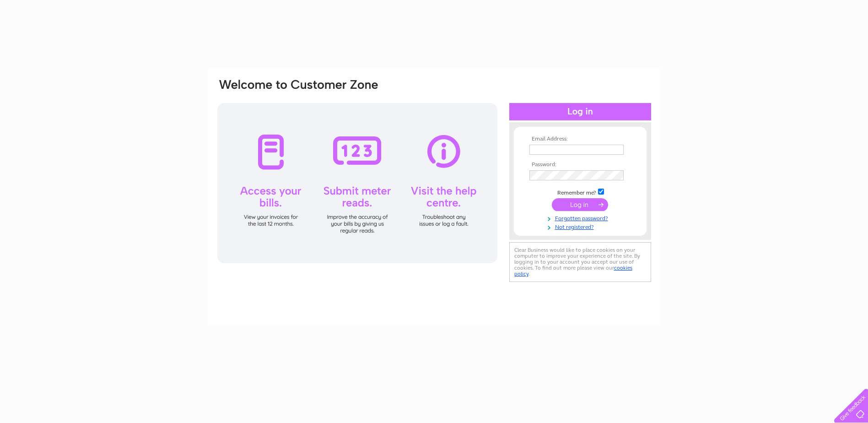  What do you see at coordinates (581, 217) in the screenshot?
I see `a: Forgotten password?` at bounding box center [581, 217].